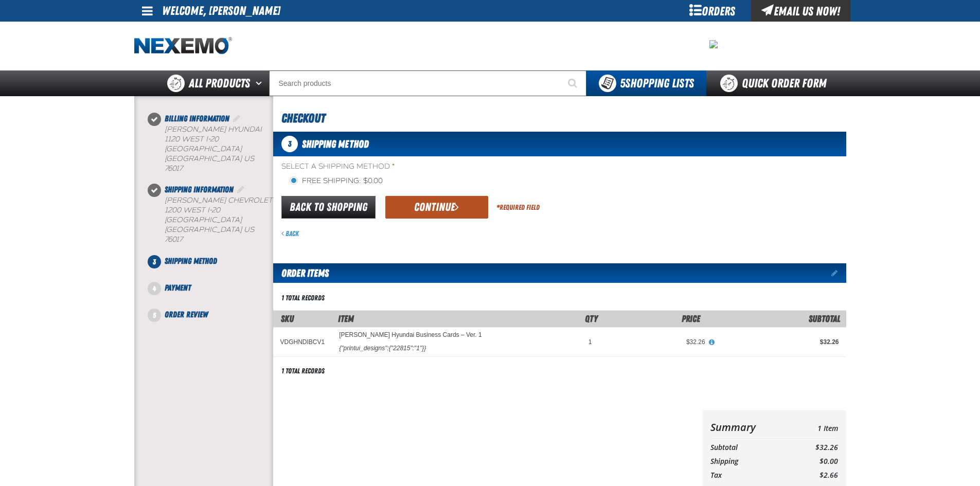  I want to click on td: $2.66, so click(813, 475).